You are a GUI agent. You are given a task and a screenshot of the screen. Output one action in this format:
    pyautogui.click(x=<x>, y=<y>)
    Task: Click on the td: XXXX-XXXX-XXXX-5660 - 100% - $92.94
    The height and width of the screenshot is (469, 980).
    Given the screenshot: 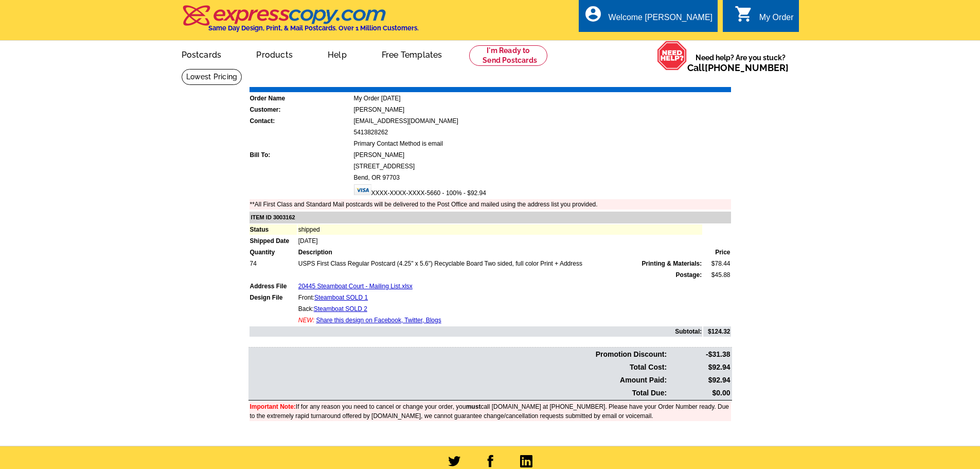 What is the action you would take?
    pyautogui.click(x=542, y=191)
    